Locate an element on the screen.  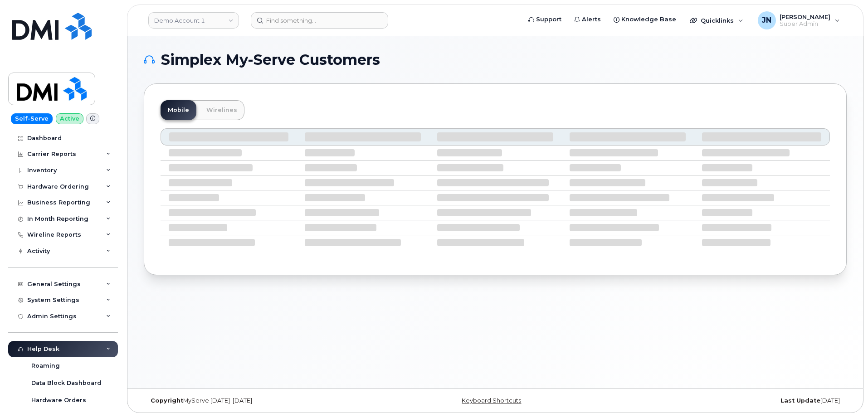
a: Mobile is located at coordinates (178, 111).